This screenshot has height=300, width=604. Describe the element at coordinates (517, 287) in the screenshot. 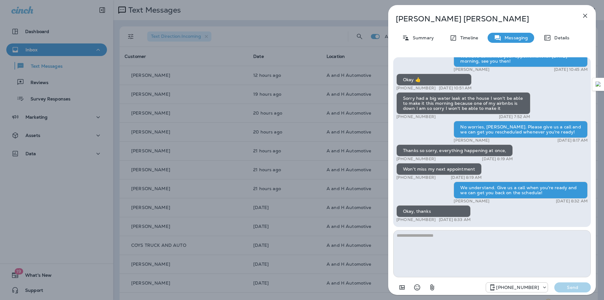

I see `div: +1 (405) 873-8731` at that location.